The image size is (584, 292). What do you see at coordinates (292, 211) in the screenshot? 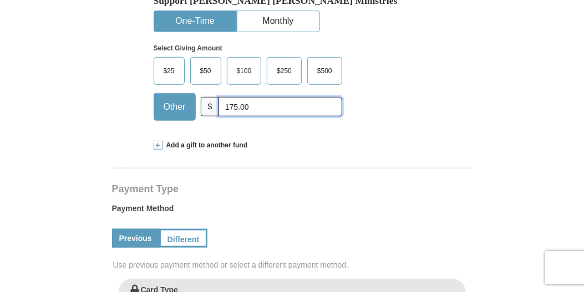
I see `label: Payment Method` at bounding box center [292, 211].